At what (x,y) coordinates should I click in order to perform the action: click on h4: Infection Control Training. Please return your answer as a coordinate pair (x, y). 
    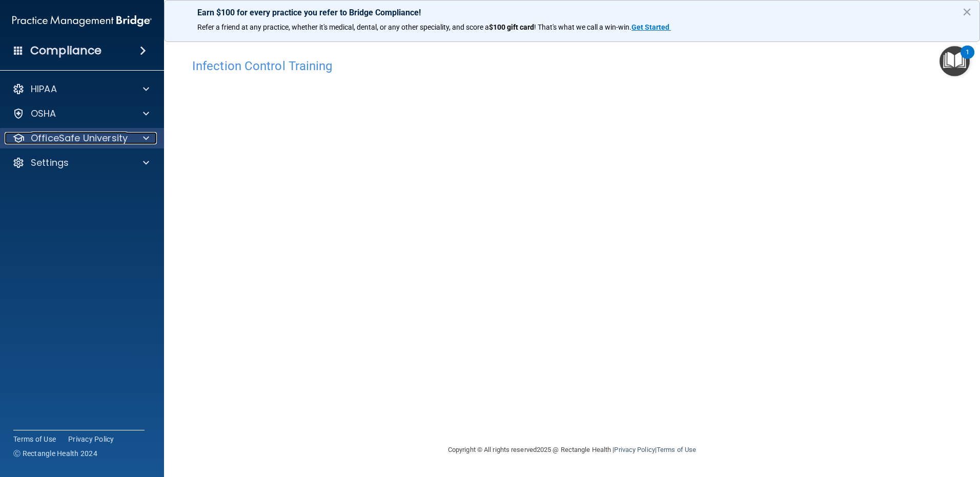
    Looking at the image, I should click on (572, 66).